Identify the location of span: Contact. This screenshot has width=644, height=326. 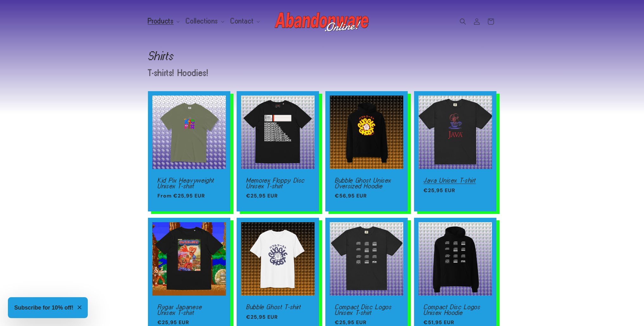
(242, 21).